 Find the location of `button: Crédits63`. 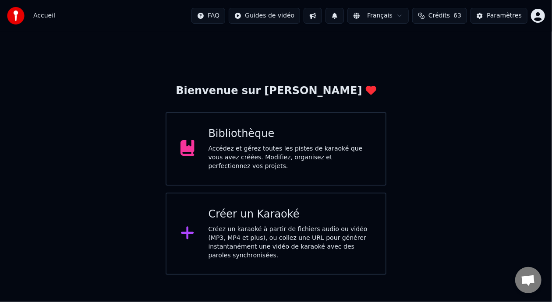

button: Crédits63 is located at coordinates (439, 16).